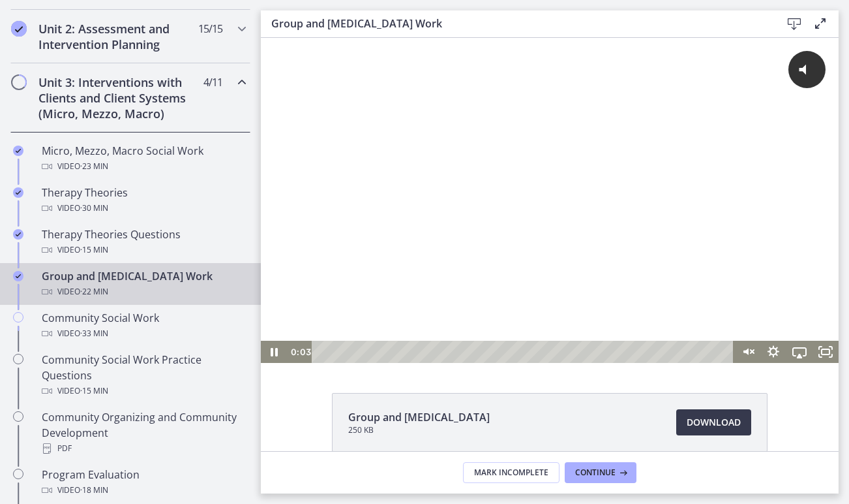 This screenshot has height=504, width=849. Describe the element at coordinates (144, 433) in the screenshot. I see `div: Community Organizing and Community Development` at that location.